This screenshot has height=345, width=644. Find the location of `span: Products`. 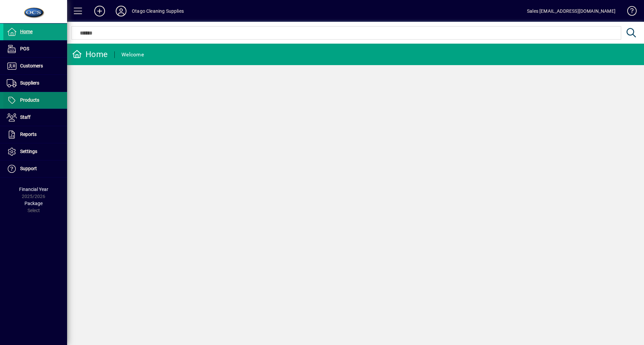

span: Products is located at coordinates (29, 100).